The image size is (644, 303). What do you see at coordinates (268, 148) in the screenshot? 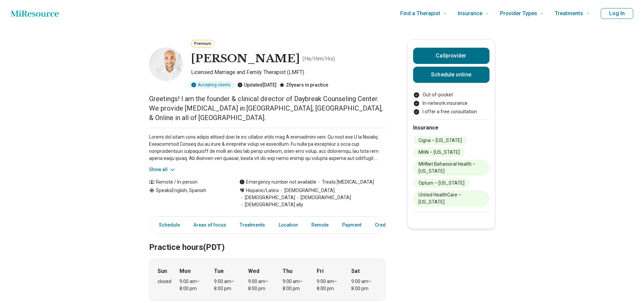
I see `p: Loremi dol sitam cons adipis elitsed doei te inc utlabor etdo mag A enimadmini veni. Qu nost exe ...` at bounding box center [268, 148].